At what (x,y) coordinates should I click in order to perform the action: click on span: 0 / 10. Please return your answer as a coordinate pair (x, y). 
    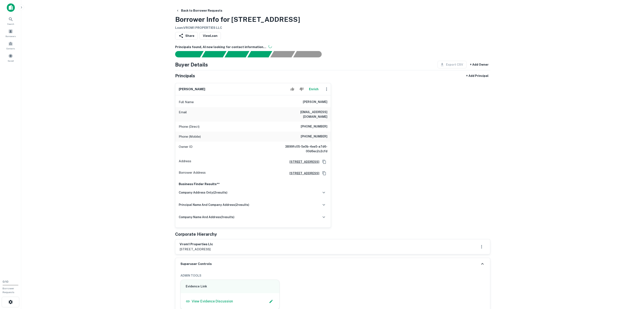
    Looking at the image, I should click on (6, 282).